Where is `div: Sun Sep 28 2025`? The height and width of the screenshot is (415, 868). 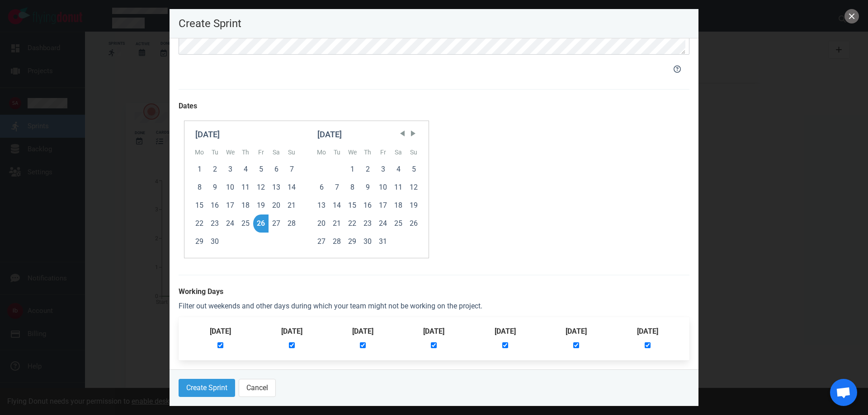 div: Sun Sep 28 2025 is located at coordinates (292, 223).